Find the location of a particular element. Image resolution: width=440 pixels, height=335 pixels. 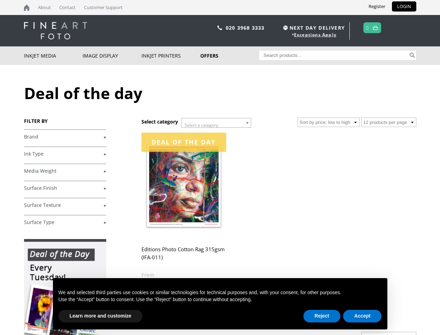

h4: Surface Type is located at coordinates (65, 222).